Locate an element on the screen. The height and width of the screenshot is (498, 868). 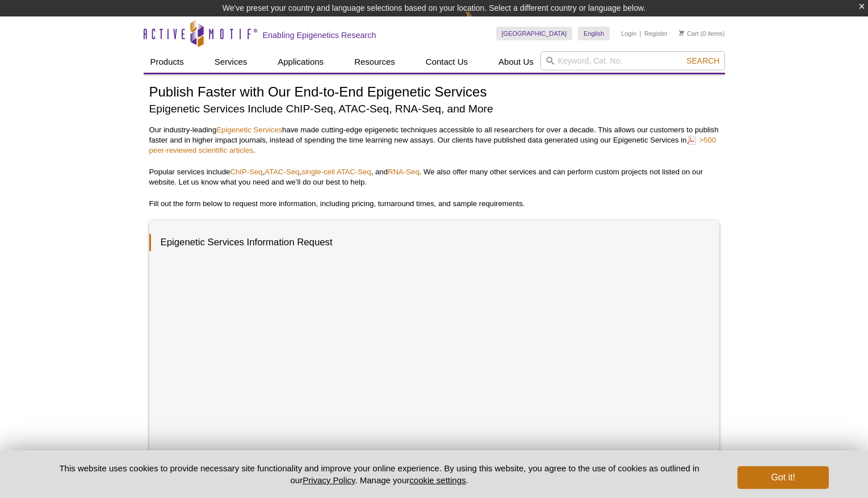
h2: Epigenetic Services Include ChIP-Seq, ATAC-Seq, RNA-Seq, and More is located at coordinates (435, 108).